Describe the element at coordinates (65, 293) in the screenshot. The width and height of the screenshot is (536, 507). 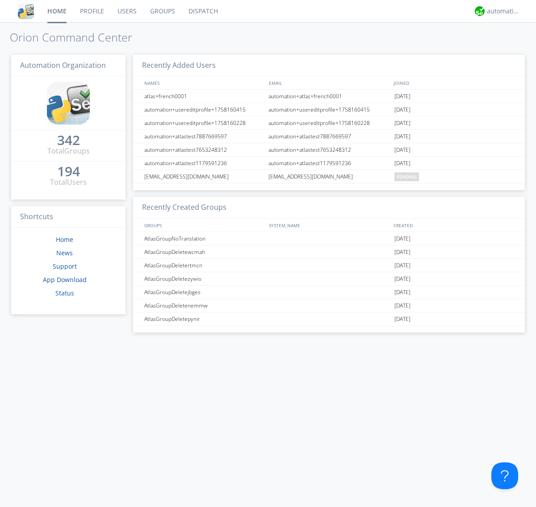
I see `a: Status` at that location.